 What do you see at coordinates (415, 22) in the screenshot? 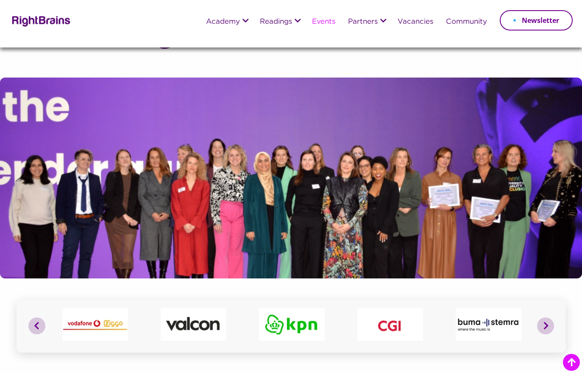
I see `a: Vacancies` at bounding box center [415, 22].